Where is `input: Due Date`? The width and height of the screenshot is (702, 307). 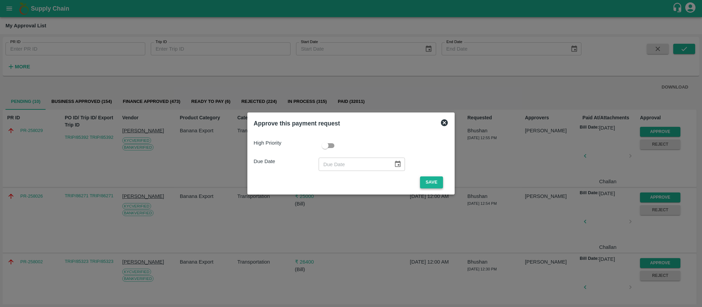 input: Due Date is located at coordinates (353, 164).